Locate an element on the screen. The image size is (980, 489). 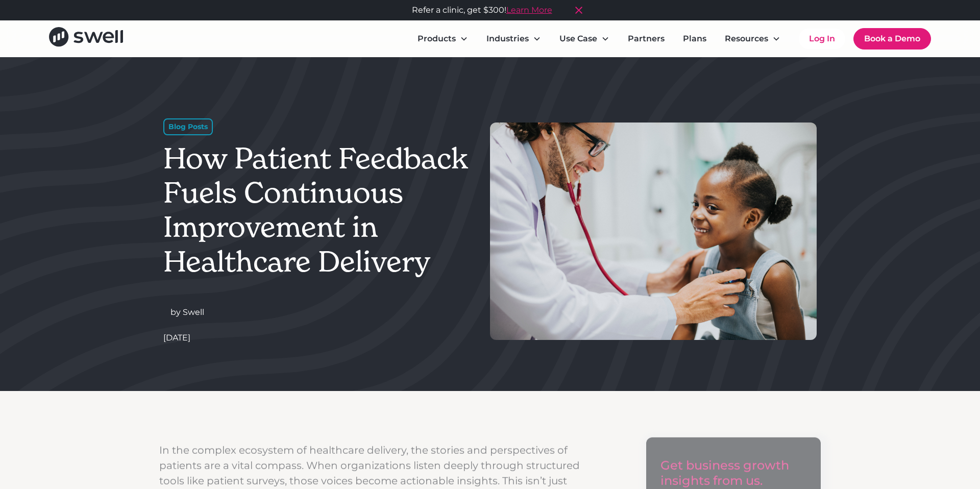
h1: How Patient Feedback Fuels Continuous Improvement in Healthcare Delivery is located at coordinates (316, 210).